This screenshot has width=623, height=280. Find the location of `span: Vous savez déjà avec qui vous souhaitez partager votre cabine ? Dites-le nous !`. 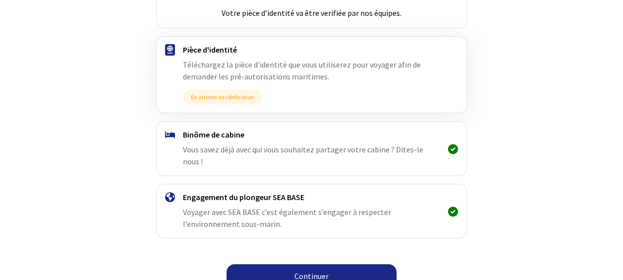

span: Vous savez déjà avec qui vous souhaitez partager votre cabine ? Dites-le nous ! is located at coordinates (303, 155).